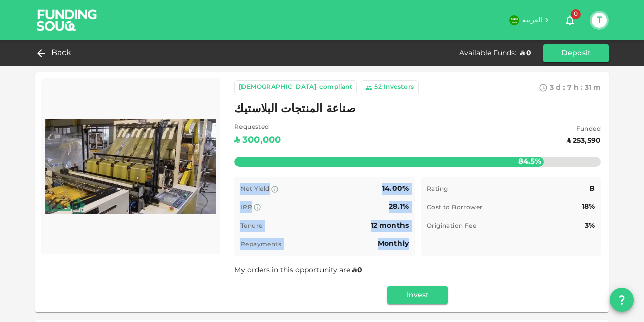  Describe the element at coordinates (596, 88) in the screenshot. I see `span: m` at that location.